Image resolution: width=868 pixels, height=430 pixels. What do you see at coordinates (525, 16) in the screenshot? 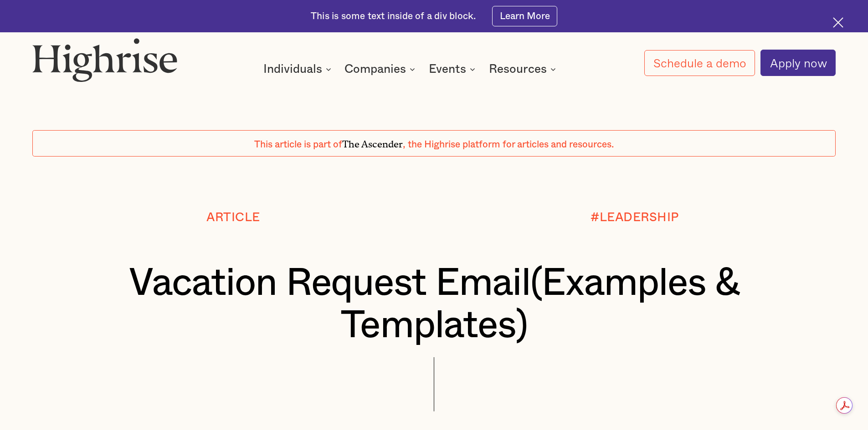
I see `a: Learn More` at bounding box center [525, 16].